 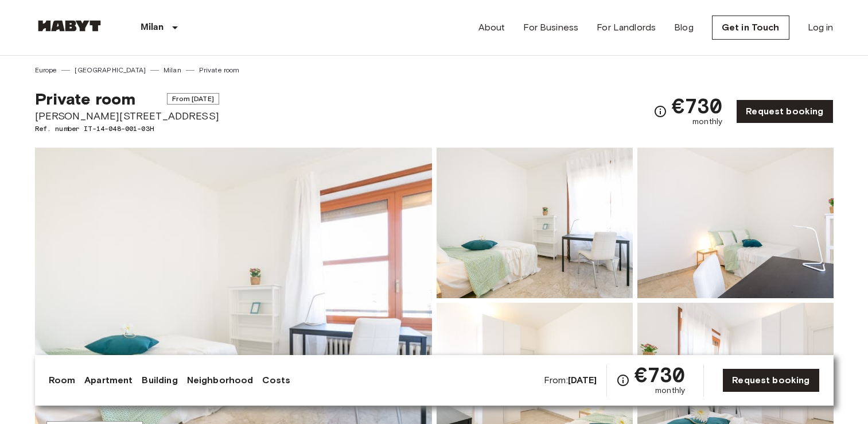 What do you see at coordinates (46, 70) in the screenshot?
I see `a: Europe` at bounding box center [46, 70].